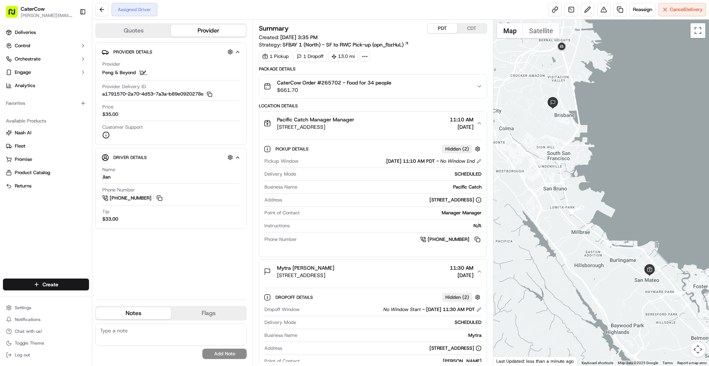 The width and height of the screenshot is (709, 366). Describe the element at coordinates (461, 120) in the screenshot. I see `span: 11:10 AM` at that location.